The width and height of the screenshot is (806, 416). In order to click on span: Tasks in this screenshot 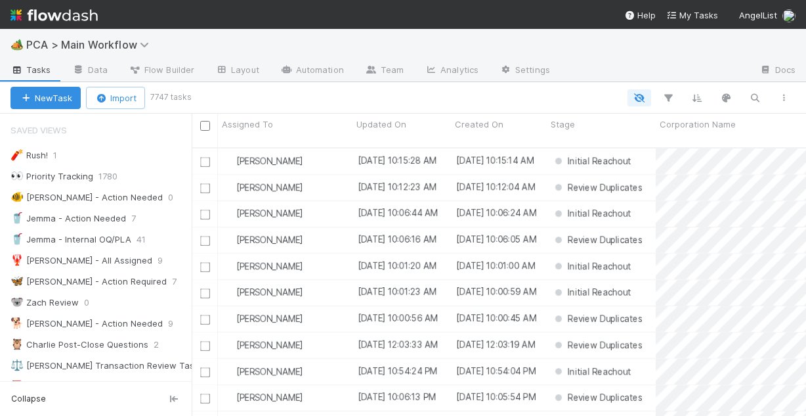, I will do `click(31, 70)`.